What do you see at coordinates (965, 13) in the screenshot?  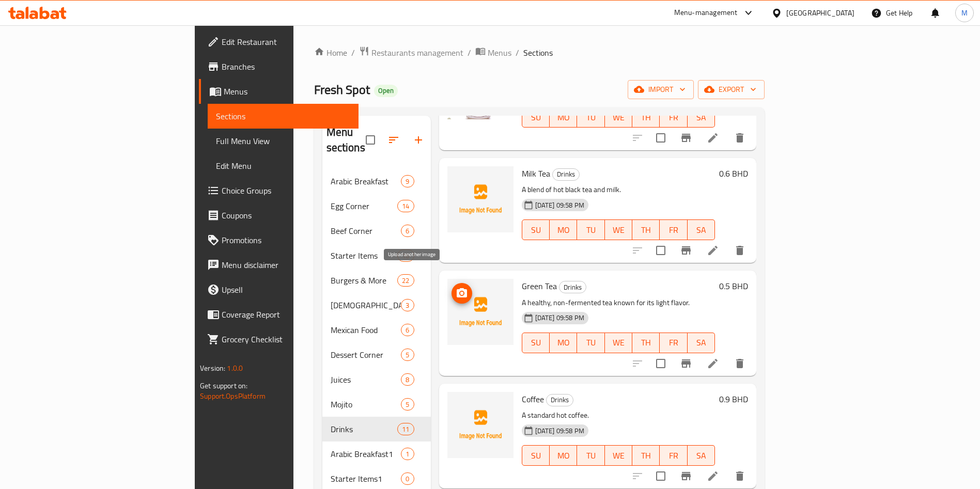 I see `span: M` at bounding box center [965, 13].